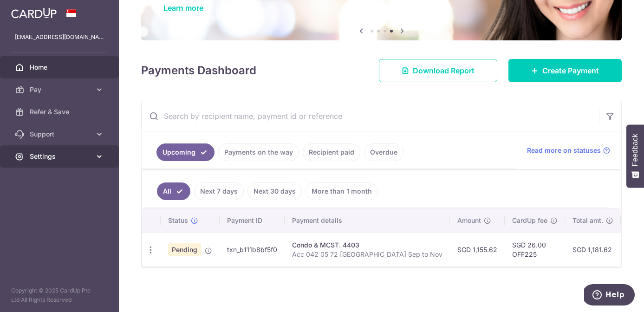 This screenshot has width=644, height=312. What do you see at coordinates (437, 71) in the screenshot?
I see `a: Download Report` at bounding box center [437, 71].